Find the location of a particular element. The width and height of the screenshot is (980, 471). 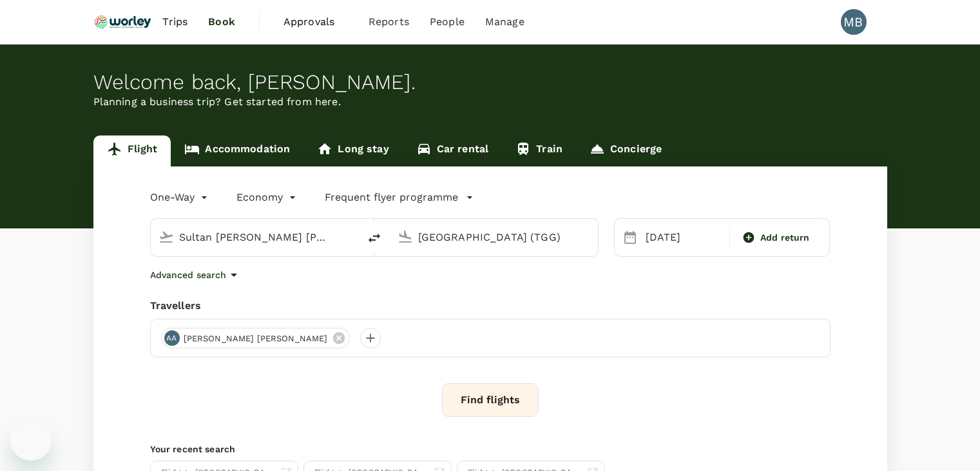

input: Going to is located at coordinates (494, 236).